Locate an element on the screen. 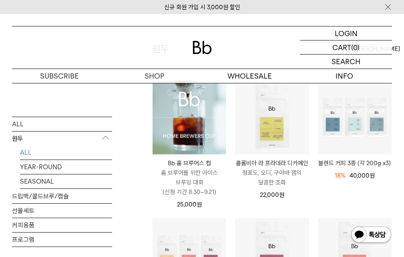  img: 카카오톡 채널 1:1 채팅 버튼 is located at coordinates (372, 235).